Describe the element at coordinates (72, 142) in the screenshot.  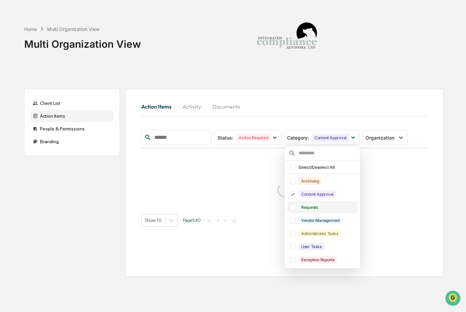
I see `div: Branding` at that location.